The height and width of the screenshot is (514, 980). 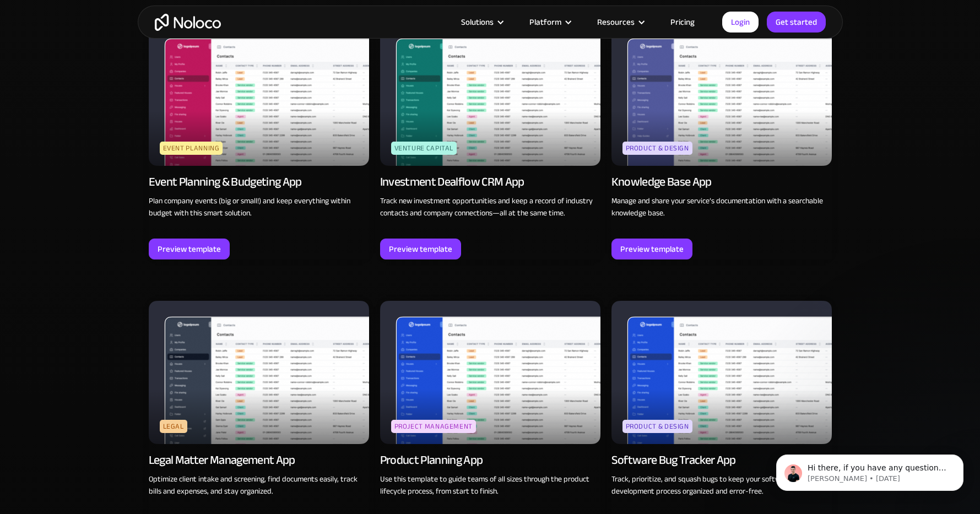 I want to click on div: Product Planning App, so click(x=431, y=460).